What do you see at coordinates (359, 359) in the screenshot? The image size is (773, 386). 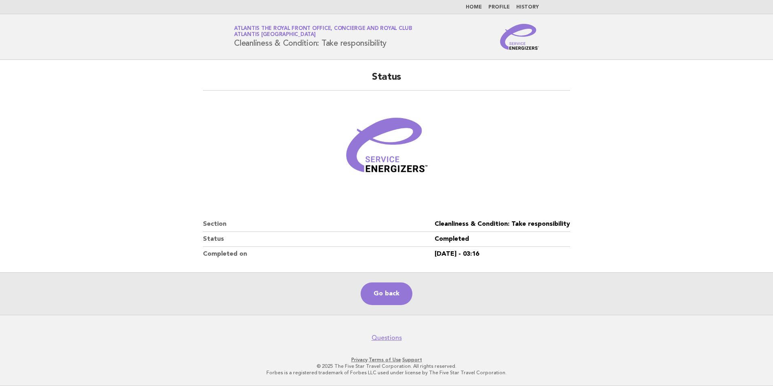 I see `a: Privacy` at bounding box center [359, 359].